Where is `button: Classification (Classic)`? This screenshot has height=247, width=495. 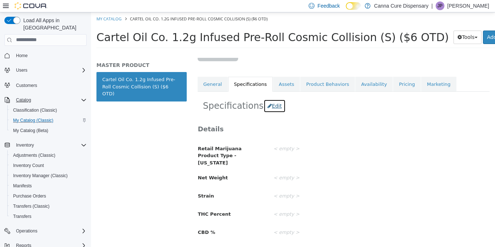
button: Classification (Classic) is located at coordinates (48, 110).